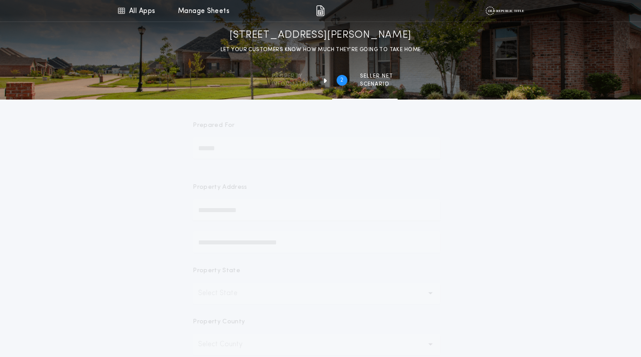  Describe the element at coordinates (292, 76) in the screenshot. I see `span: Property` at that location.